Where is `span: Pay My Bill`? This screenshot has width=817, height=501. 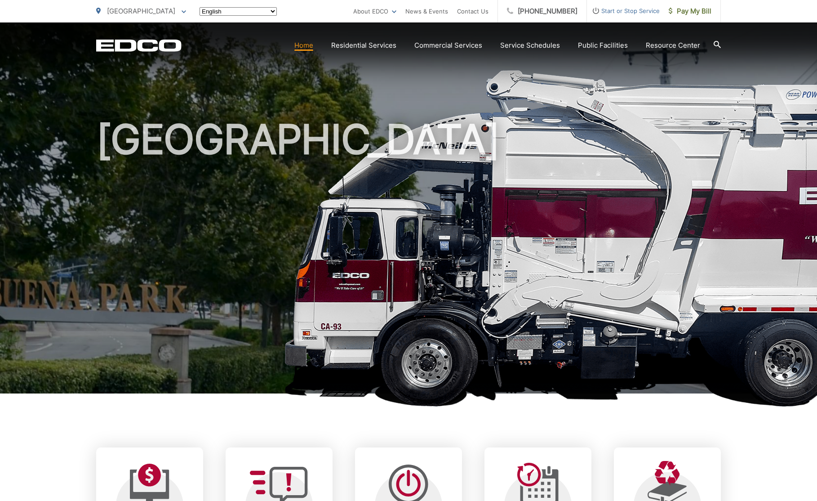
span: Pay My Bill is located at coordinates (690, 11).